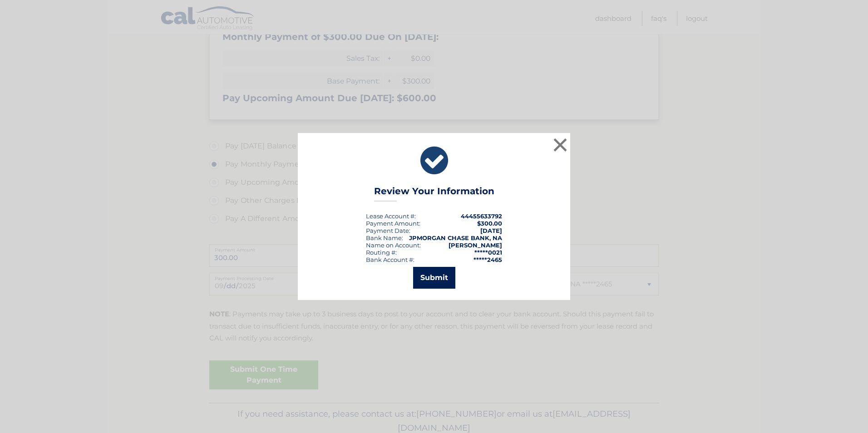 The height and width of the screenshot is (433, 868). Describe the element at coordinates (393, 223) in the screenshot. I see `div: Payment Amount:` at that location.